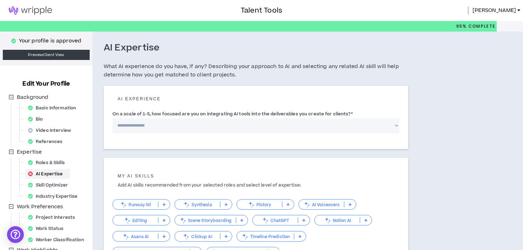 The width and height of the screenshot is (523, 250). I want to click on div: Roles & Skills, so click(48, 162).